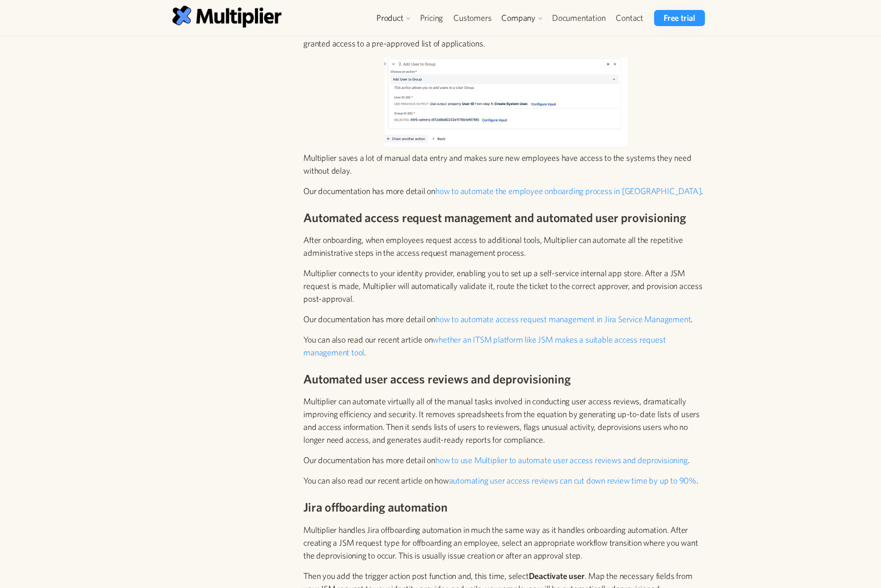 This screenshot has width=881, height=588. I want to click on a: how to automate access request management in Jira Service Management, so click(563, 318).